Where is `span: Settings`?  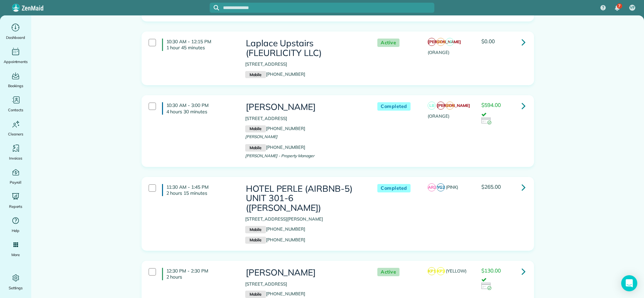 span: Settings is located at coordinates (16, 288).